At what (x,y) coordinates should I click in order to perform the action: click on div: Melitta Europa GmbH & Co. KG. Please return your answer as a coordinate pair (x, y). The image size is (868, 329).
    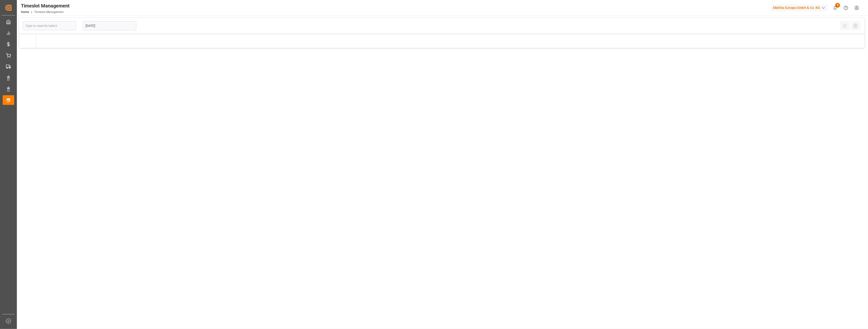
    Looking at the image, I should click on (799, 8).